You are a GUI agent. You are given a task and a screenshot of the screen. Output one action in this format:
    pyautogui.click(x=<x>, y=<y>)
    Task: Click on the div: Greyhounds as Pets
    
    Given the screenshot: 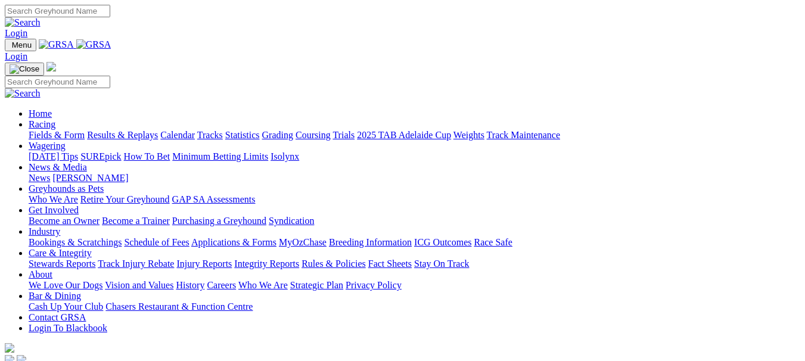 What is the action you would take?
    pyautogui.click(x=414, y=200)
    